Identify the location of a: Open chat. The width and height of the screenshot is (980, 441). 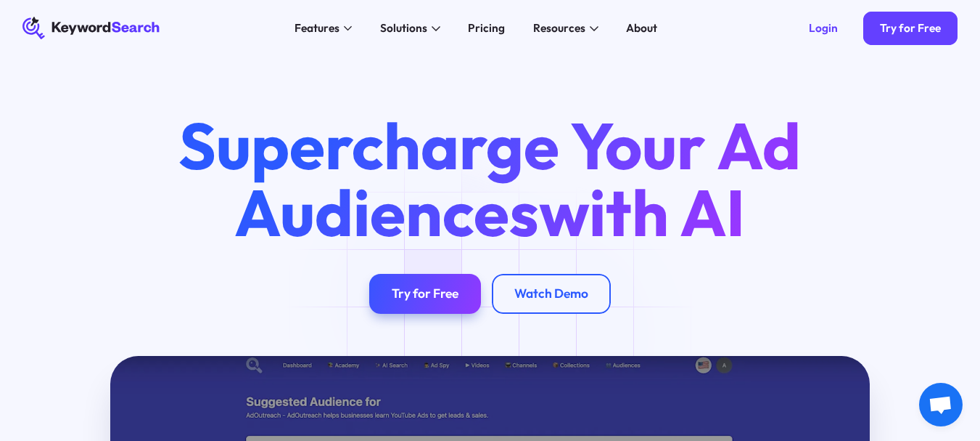
(941, 404).